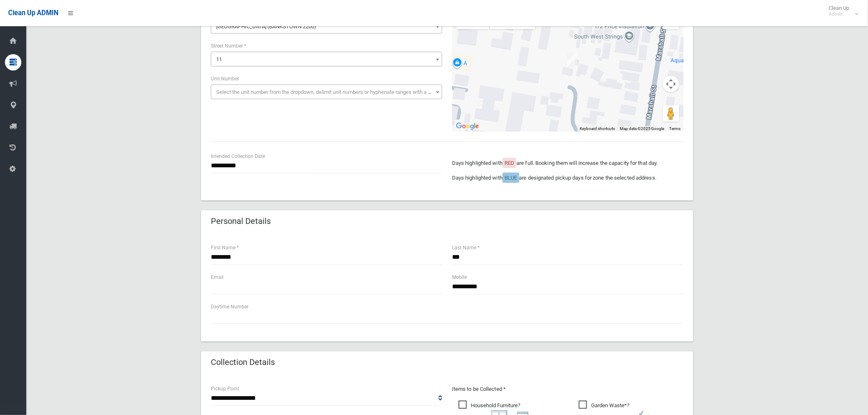 The height and width of the screenshot is (415, 868). I want to click on div: 11 Noumea Avenue, BANKSTOWN NSW 2200, so click(573, 60).